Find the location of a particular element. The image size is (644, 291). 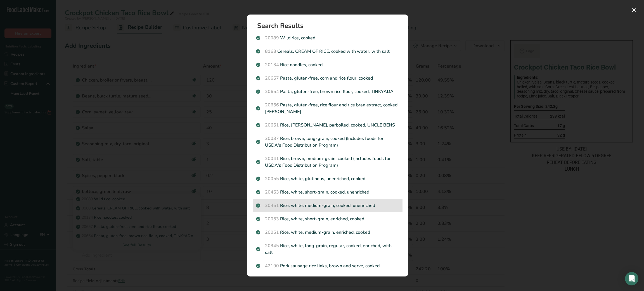

span: 42190 is located at coordinates (272, 266).